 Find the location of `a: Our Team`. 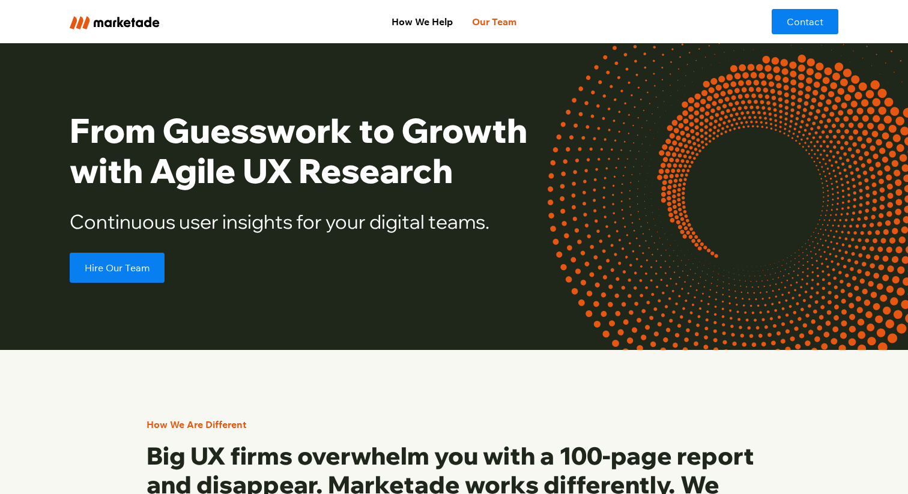

a: Our Team is located at coordinates (494, 22).